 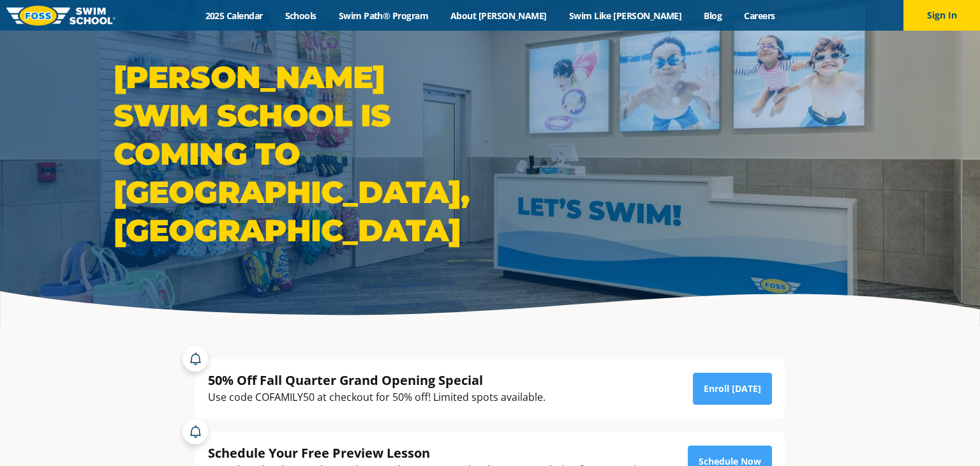 I want to click on a: Schools, so click(x=301, y=15).